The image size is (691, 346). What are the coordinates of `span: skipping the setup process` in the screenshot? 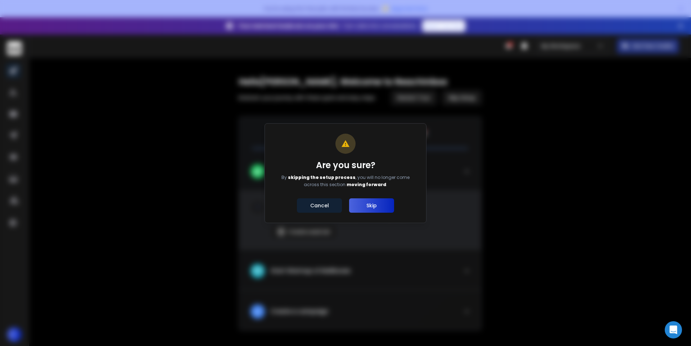 It's located at (322, 177).